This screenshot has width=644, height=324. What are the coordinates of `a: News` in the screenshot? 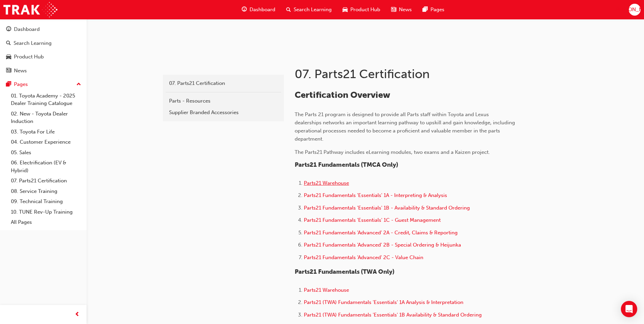 It's located at (43, 71).